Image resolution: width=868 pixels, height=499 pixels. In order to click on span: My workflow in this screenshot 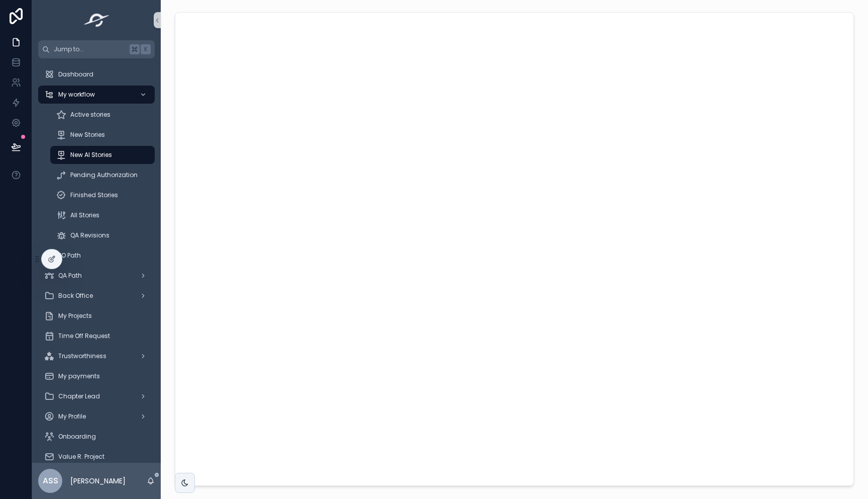, I will do `click(76, 95)`.